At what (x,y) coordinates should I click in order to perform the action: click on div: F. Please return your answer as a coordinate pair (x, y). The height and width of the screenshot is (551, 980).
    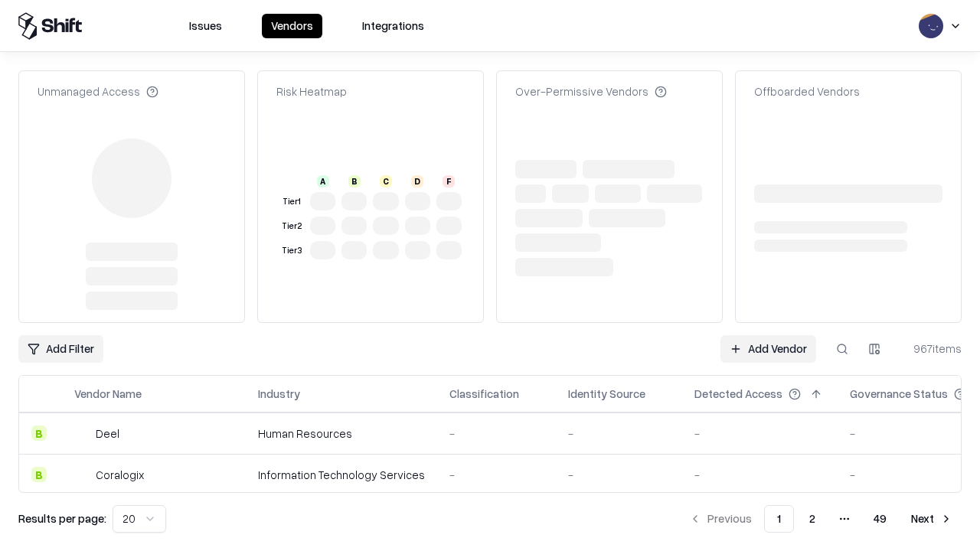
    Looking at the image, I should click on (449, 181).